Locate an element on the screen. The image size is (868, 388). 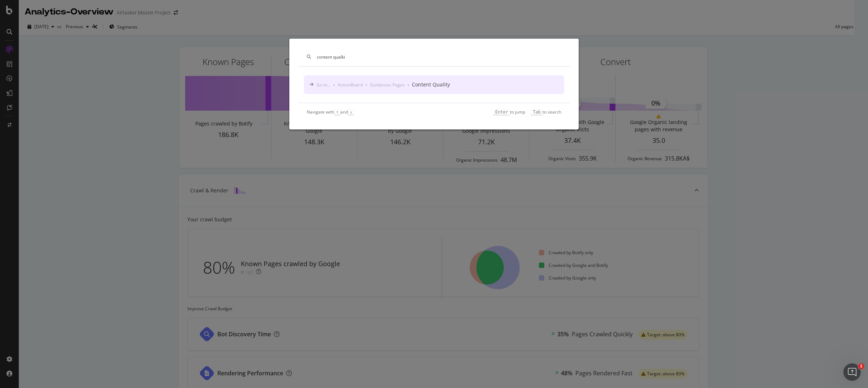
kbd: Enter is located at coordinates (502, 112).